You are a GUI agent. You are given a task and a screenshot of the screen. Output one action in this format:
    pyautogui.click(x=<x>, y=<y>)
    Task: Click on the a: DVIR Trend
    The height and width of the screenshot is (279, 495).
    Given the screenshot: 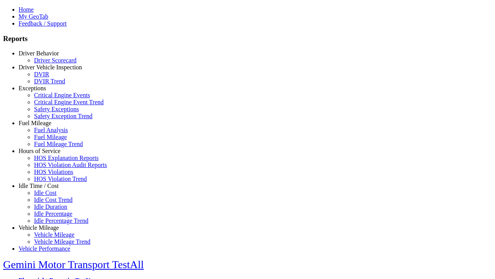 What is the action you would take?
    pyautogui.click(x=50, y=81)
    